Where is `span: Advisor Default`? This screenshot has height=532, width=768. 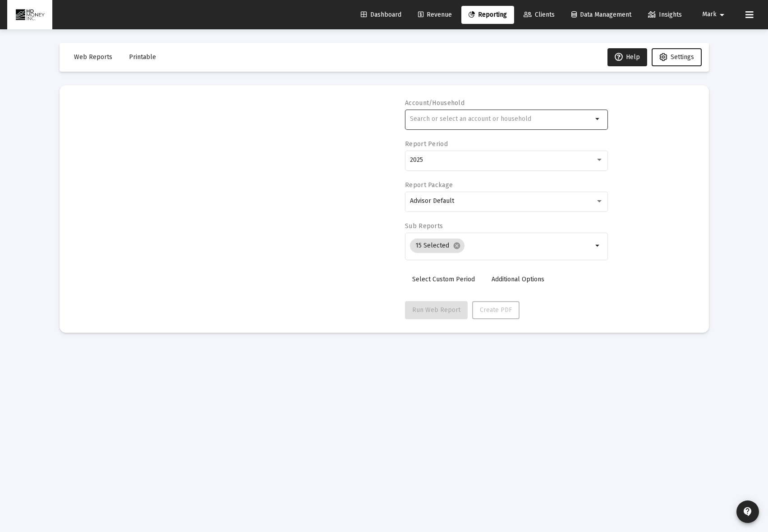
span: Advisor Default is located at coordinates (432, 200).